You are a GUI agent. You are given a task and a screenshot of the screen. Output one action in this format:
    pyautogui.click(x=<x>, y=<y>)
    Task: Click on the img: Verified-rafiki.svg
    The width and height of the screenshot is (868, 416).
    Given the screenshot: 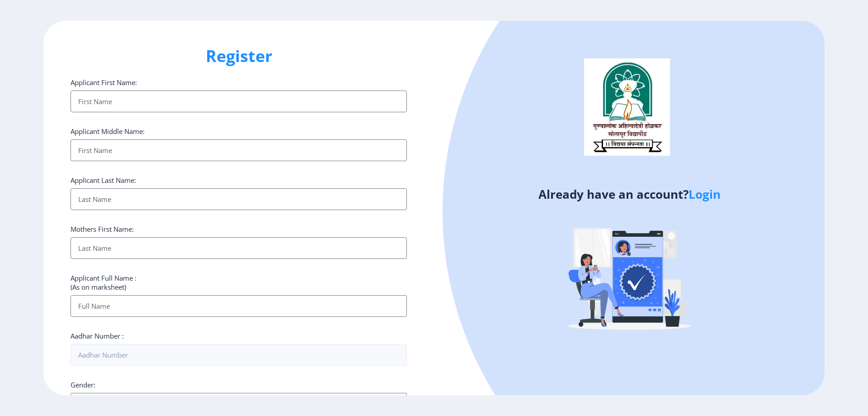 What is the action you would take?
    pyautogui.click(x=629, y=273)
    